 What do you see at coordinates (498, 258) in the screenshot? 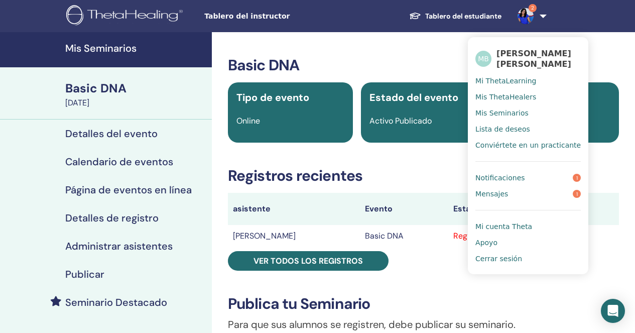
I see `span: Cerrar sesión` at bounding box center [498, 258].